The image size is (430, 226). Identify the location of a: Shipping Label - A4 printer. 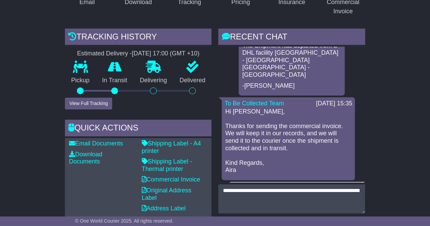
(171, 147).